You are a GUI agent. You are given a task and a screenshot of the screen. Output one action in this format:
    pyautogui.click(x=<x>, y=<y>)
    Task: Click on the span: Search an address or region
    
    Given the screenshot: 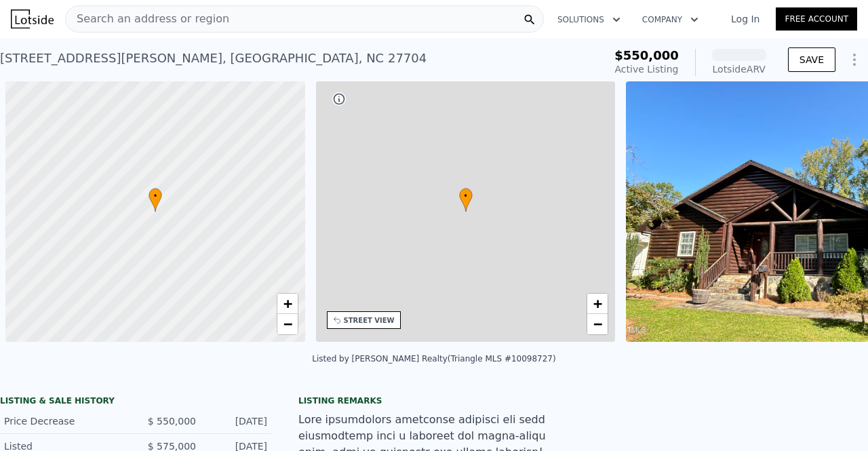 What is the action you would take?
    pyautogui.click(x=147, y=19)
    